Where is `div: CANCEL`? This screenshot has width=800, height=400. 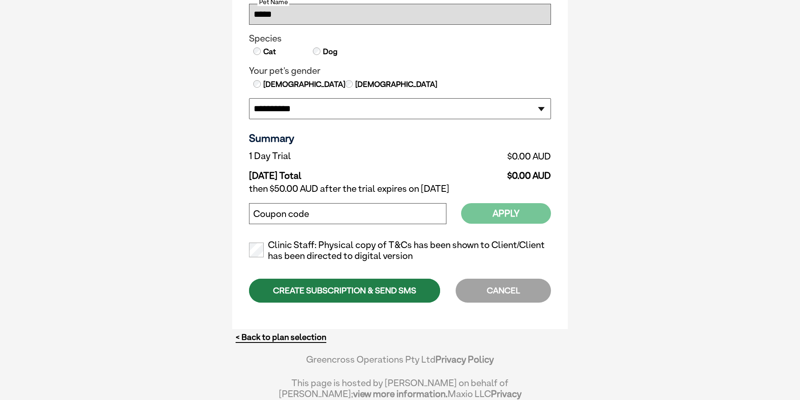 div: CANCEL is located at coordinates (503, 291).